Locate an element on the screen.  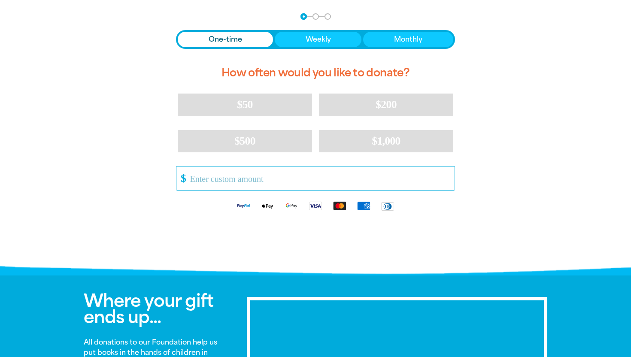
span: $50 is located at coordinates (245, 104).